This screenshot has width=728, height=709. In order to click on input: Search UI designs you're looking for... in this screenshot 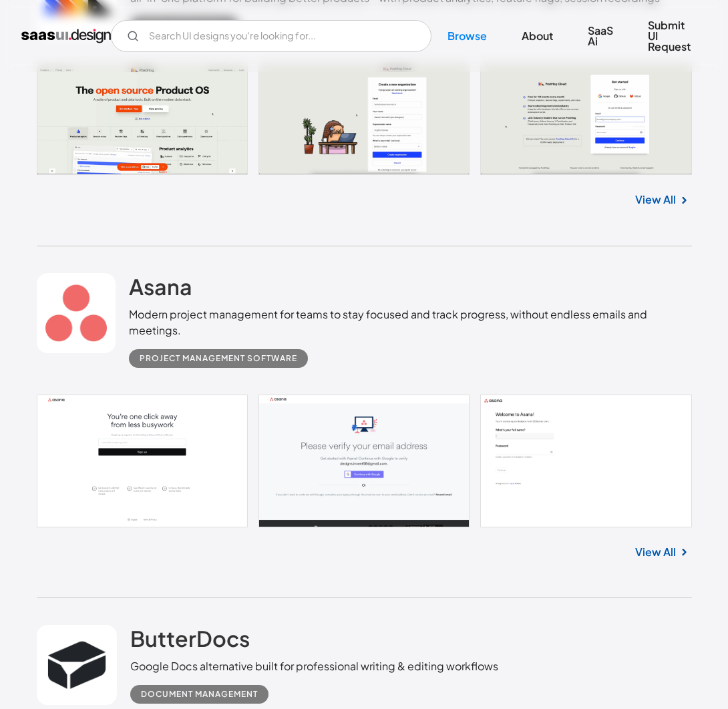, I will do `click(271, 36)`.